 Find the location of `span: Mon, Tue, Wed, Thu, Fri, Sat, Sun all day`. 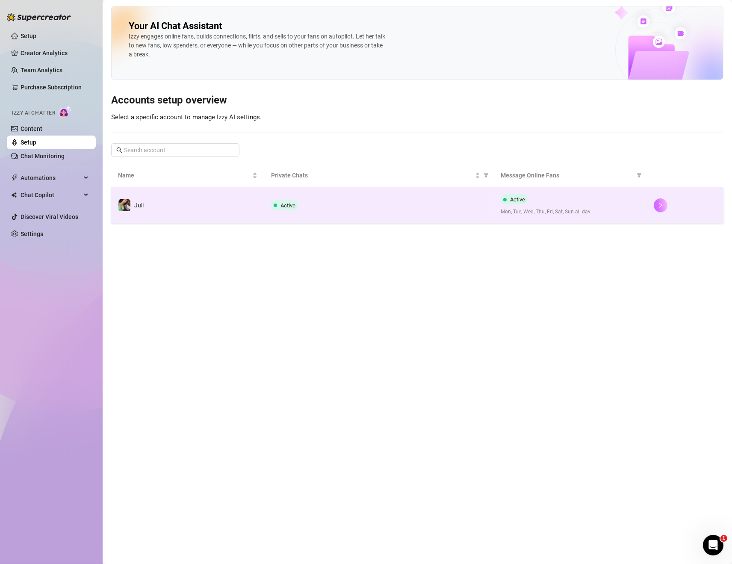

span: Mon, Tue, Wed, Thu, Fri, Sat, Sun all day is located at coordinates (570, 212).